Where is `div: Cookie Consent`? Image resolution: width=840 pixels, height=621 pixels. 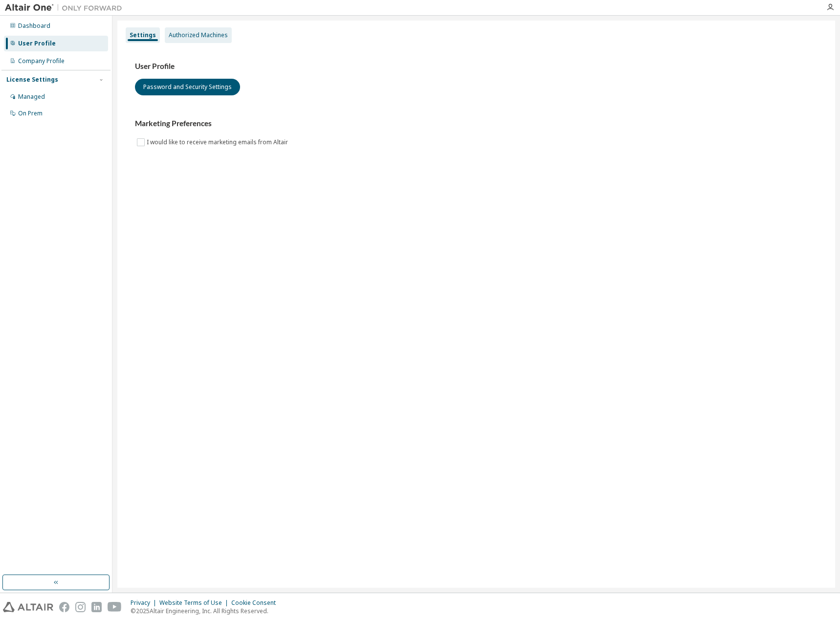
div: Cookie Consent is located at coordinates (256, 603).